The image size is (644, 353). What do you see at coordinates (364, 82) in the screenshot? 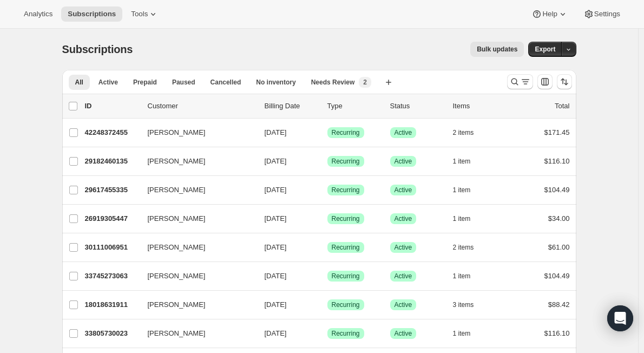
I see `span: 2` at bounding box center [364, 82].